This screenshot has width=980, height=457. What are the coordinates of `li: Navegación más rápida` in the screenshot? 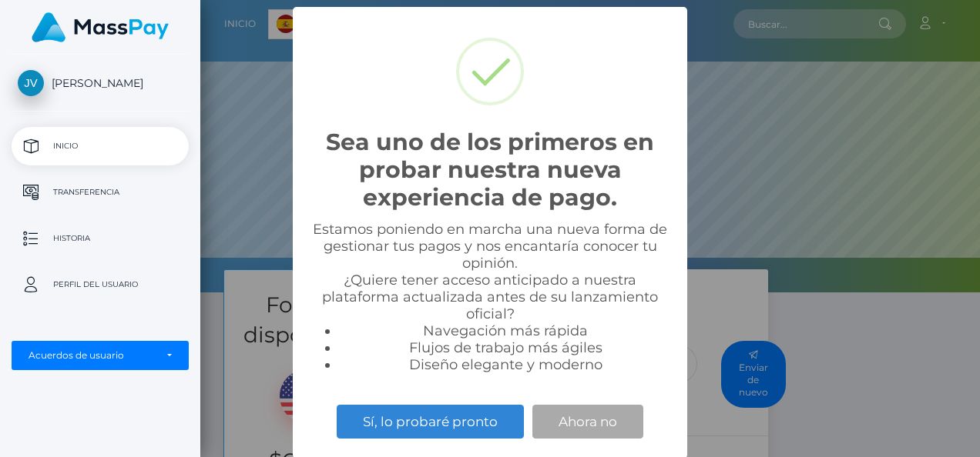 It's located at (505, 332).